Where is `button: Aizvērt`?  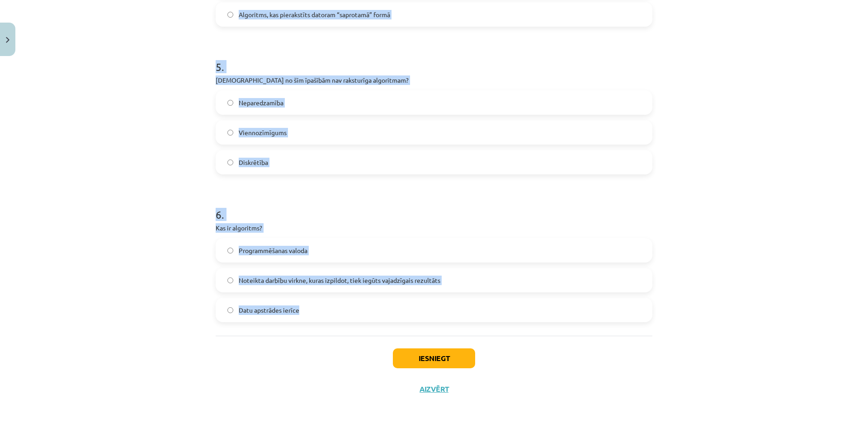
button: Aizvērt is located at coordinates (434, 389).